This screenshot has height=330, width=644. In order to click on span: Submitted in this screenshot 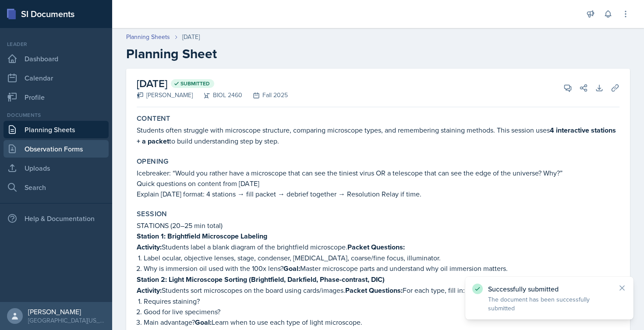, I will do `click(195, 83)`.